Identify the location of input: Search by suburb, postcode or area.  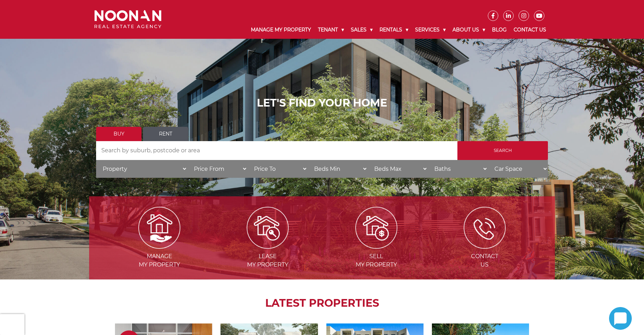
(276, 150).